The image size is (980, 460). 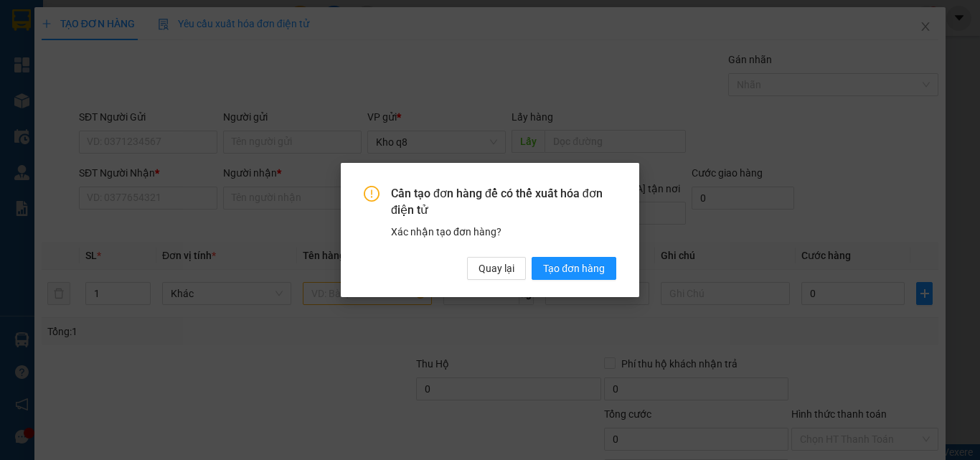 I want to click on div: Xác nhận tạo đơn hàng?, so click(x=504, y=232).